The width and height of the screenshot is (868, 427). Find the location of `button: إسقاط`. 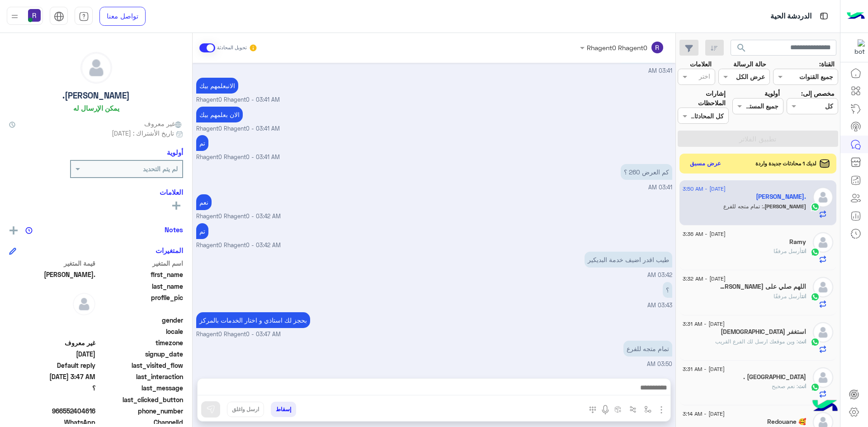

button: إسقاط is located at coordinates (283, 410).